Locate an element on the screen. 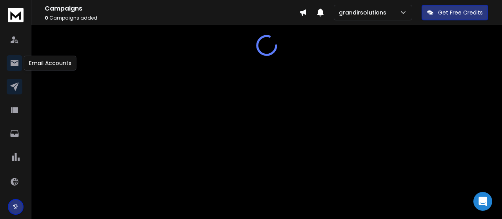 The width and height of the screenshot is (502, 219). h1: Campaigns is located at coordinates (172, 9).